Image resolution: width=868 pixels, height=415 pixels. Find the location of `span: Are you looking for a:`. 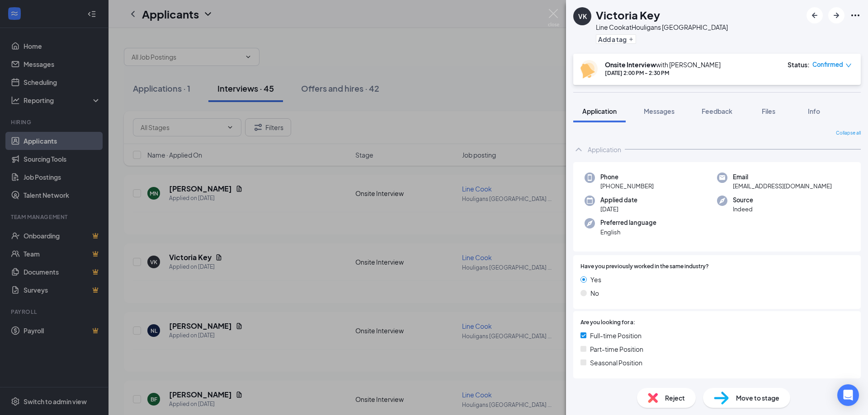

span: Are you looking for a: is located at coordinates (608, 323).